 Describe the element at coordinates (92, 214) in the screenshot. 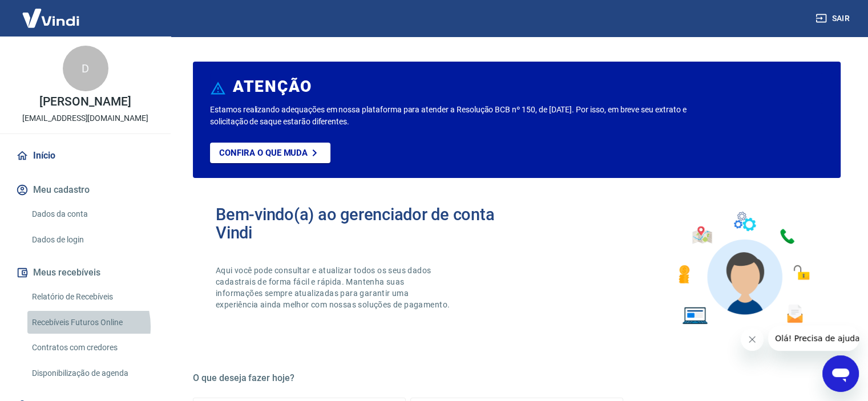

I see `a: Dados da conta` at that location.